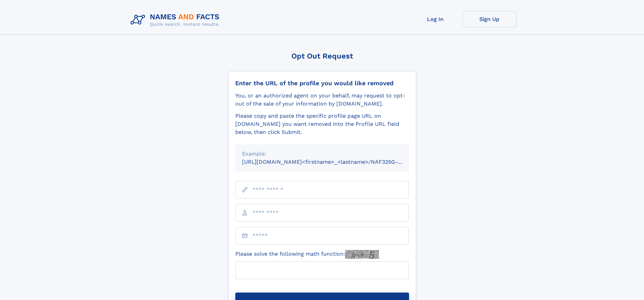 Image resolution: width=644 pixels, height=300 pixels. I want to click on div: You, or an authorized agent on your behalf, may request to opt-out of the sale of your informatio..., so click(322, 100).